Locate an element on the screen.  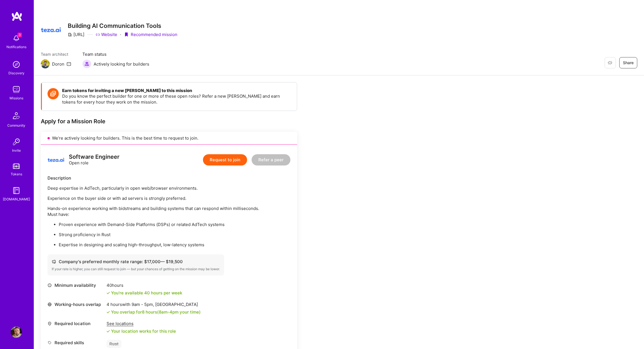
a: Website is located at coordinates (106, 34).